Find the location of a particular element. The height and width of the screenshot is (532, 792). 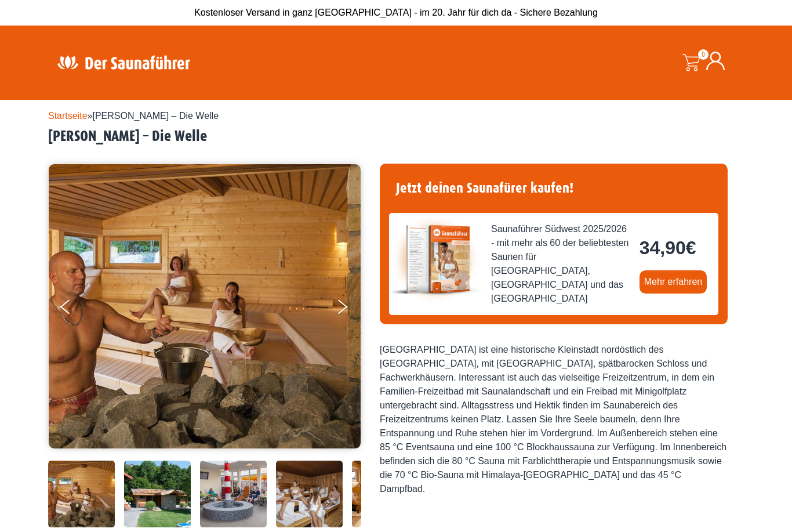

bdi: 34,90 is located at coordinates (668, 248).